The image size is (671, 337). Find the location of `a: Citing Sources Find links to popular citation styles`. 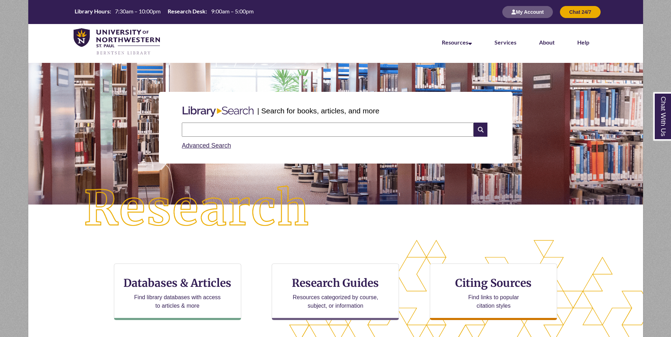

a: Citing Sources Find links to popular citation styles is located at coordinates (493, 292).